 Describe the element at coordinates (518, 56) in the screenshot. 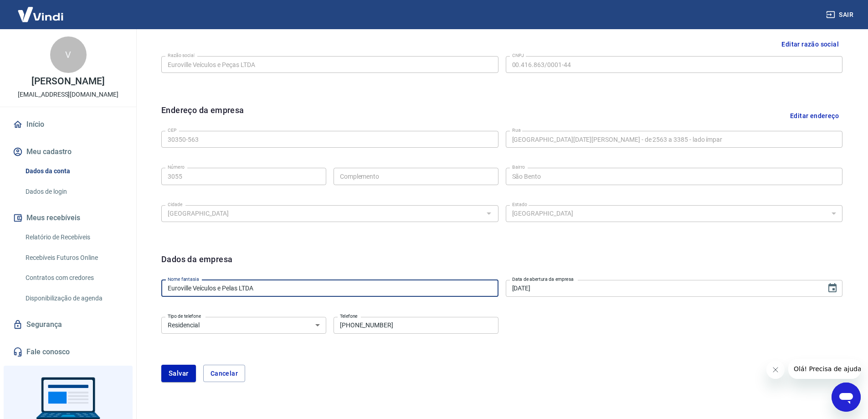

I see `label: CNPJ` at that location.